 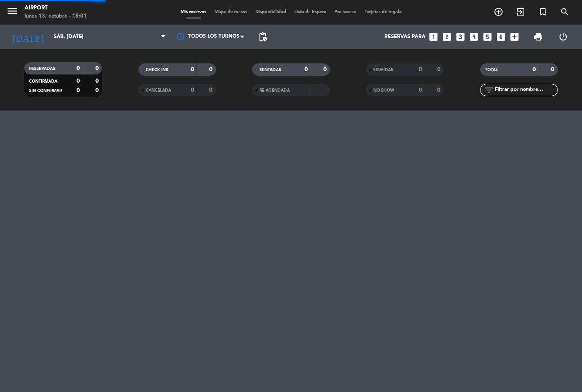 I want to click on span: Tarjetas de regalo, so click(x=383, y=12).